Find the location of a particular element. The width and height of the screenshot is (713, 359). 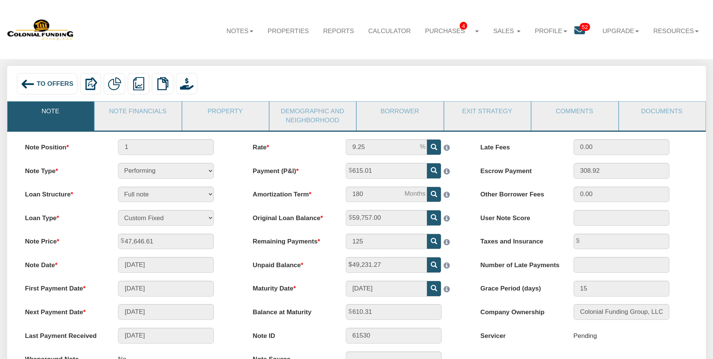

img: copy.png is located at coordinates (163, 84).